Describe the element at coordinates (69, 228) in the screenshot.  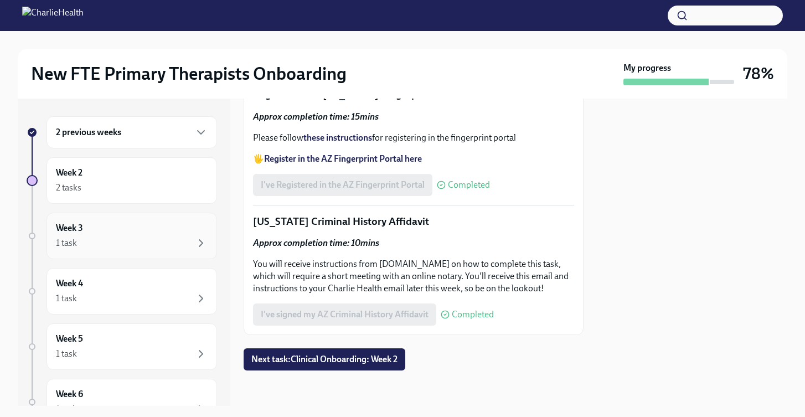
I see `h6: Week 3` at that location.